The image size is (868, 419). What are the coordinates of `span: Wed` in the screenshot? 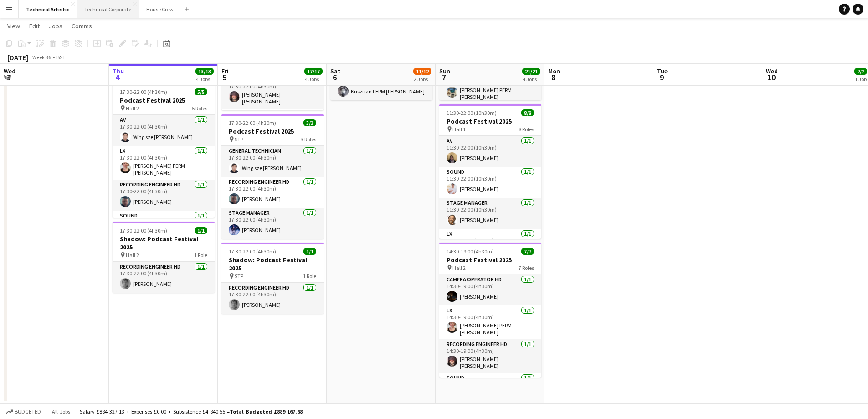 It's located at (772, 71).